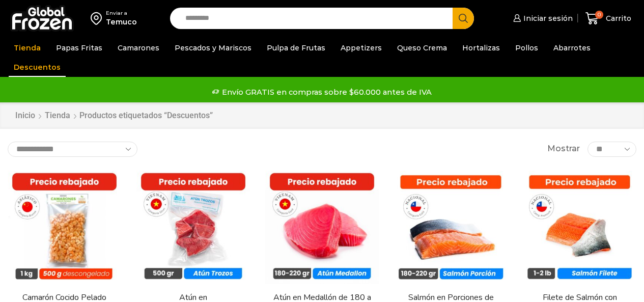 This screenshot has height=302, width=644. What do you see at coordinates (37, 67) in the screenshot?
I see `a: Descuentos` at bounding box center [37, 67].